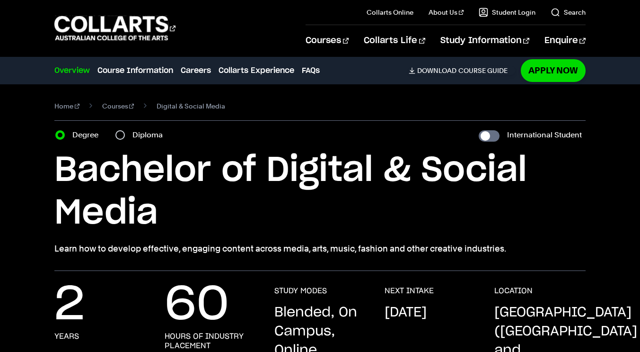 This screenshot has height=352, width=640. What do you see at coordinates (70, 305) in the screenshot?
I see `p: 2` at bounding box center [70, 305].